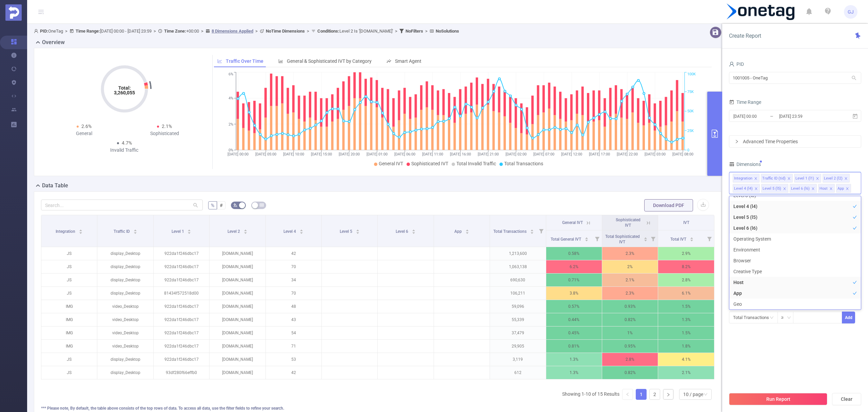 Image resolution: width=868 pixels, height=412 pixels. I want to click on span: Traffic ID, so click(122, 231).